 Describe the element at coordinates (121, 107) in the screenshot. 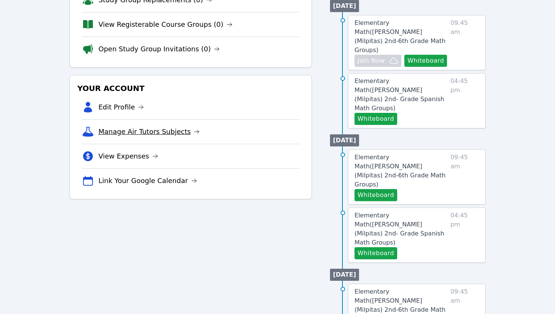

I see `a: Edit Profile` at that location.